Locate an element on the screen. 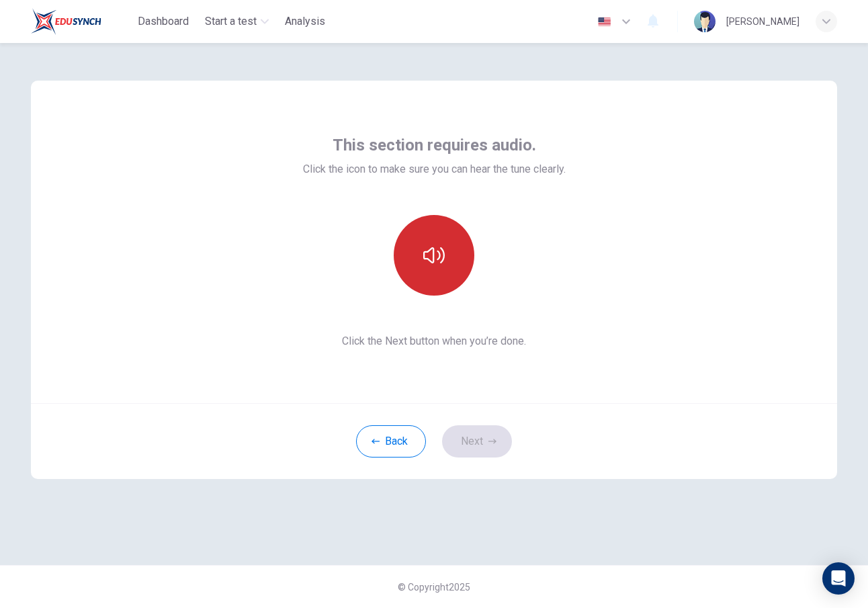 The image size is (868, 608). span: Click the Next button when you’re done. is located at coordinates (434, 341).